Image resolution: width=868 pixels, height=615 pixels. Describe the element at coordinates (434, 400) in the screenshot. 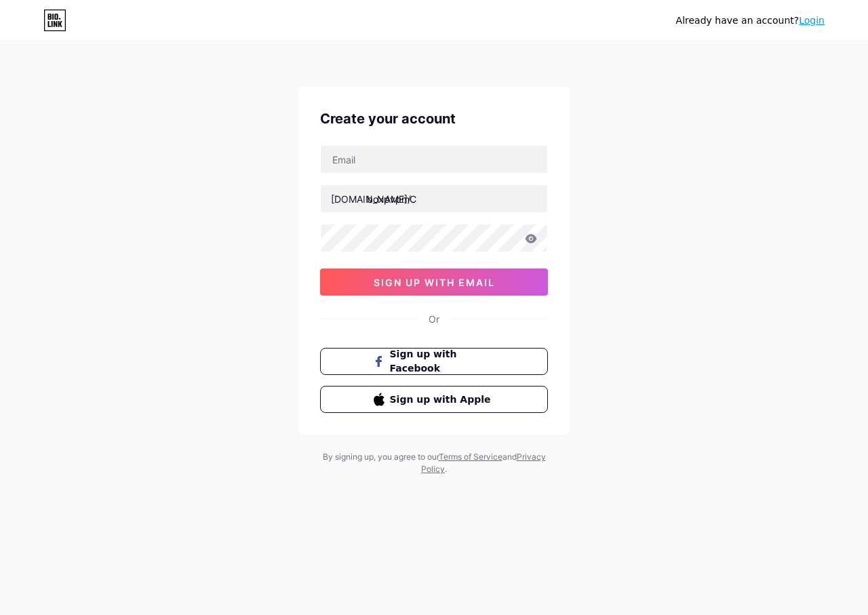

I see `a: Sign up with Apple` at that location.